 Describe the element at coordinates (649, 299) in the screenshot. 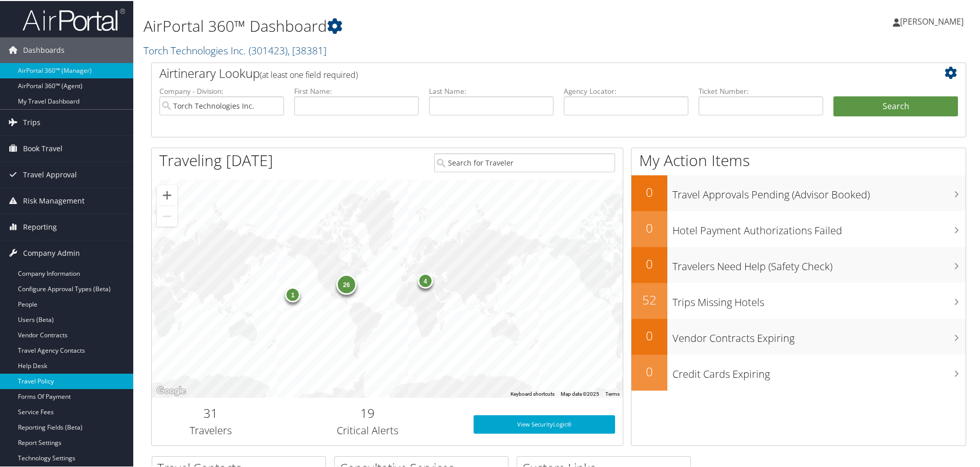

I see `h2: 52` at that location.